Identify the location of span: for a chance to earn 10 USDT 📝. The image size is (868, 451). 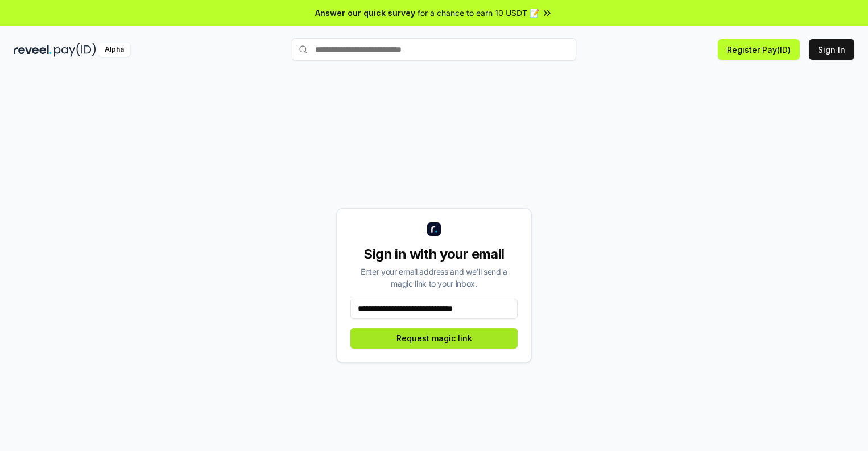
(478, 12).